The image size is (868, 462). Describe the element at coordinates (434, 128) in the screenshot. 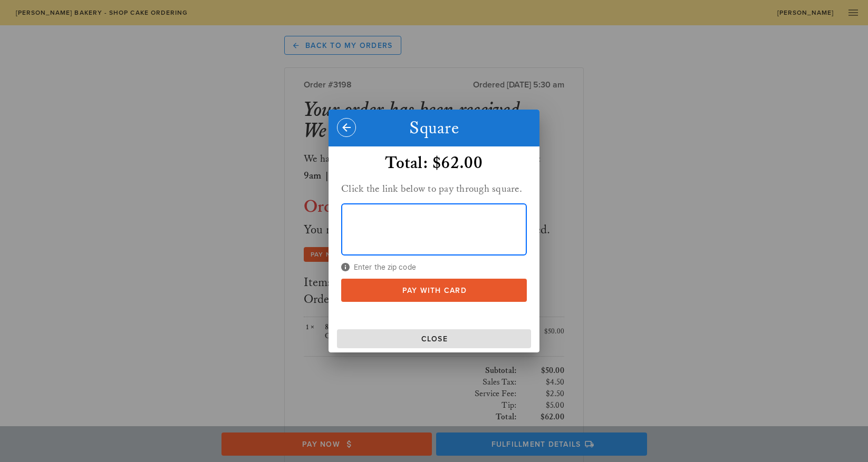

I see `span: Square` at that location.